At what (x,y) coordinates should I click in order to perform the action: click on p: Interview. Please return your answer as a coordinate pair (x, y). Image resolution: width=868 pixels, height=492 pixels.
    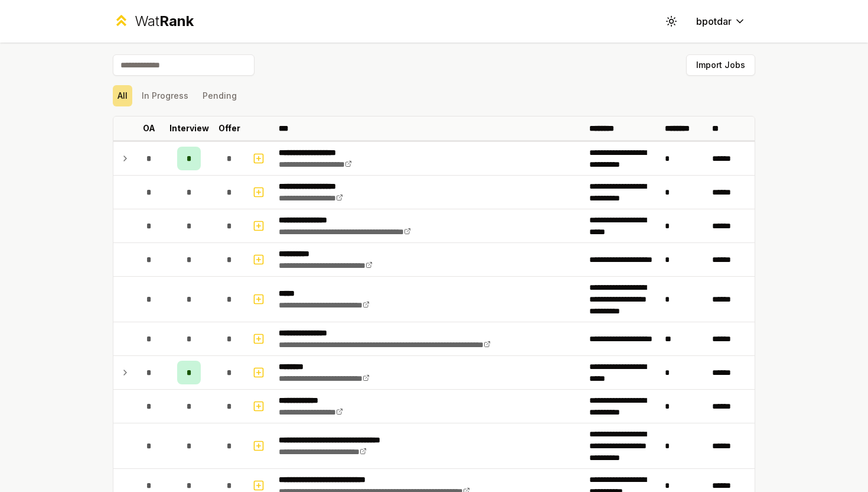
    Looking at the image, I should click on (189, 129).